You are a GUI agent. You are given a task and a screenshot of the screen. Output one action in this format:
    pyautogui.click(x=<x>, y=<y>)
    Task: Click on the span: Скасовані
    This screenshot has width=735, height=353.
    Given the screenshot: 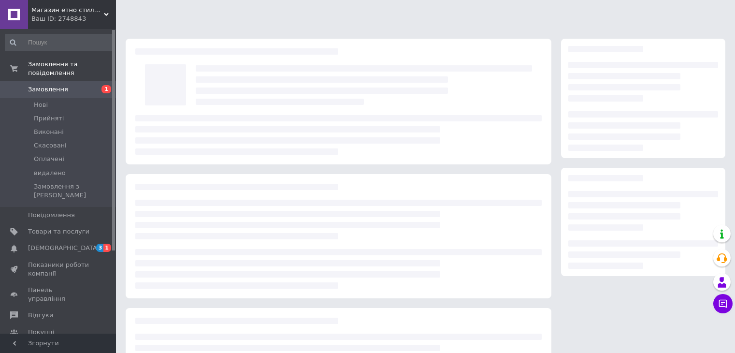 What is the action you would take?
    pyautogui.click(x=50, y=146)
    